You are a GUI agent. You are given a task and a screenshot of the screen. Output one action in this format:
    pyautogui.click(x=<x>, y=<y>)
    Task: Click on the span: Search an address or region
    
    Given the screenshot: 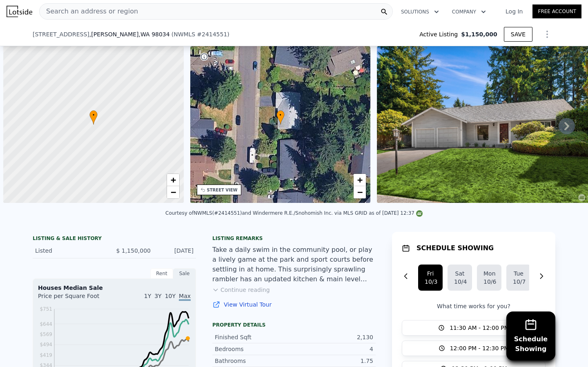 What is the action you would take?
    pyautogui.click(x=89, y=11)
    